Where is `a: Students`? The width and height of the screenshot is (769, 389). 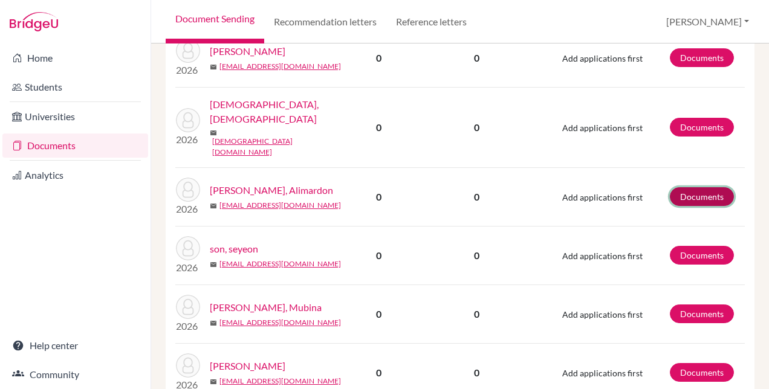 a: Students is located at coordinates (75, 87).